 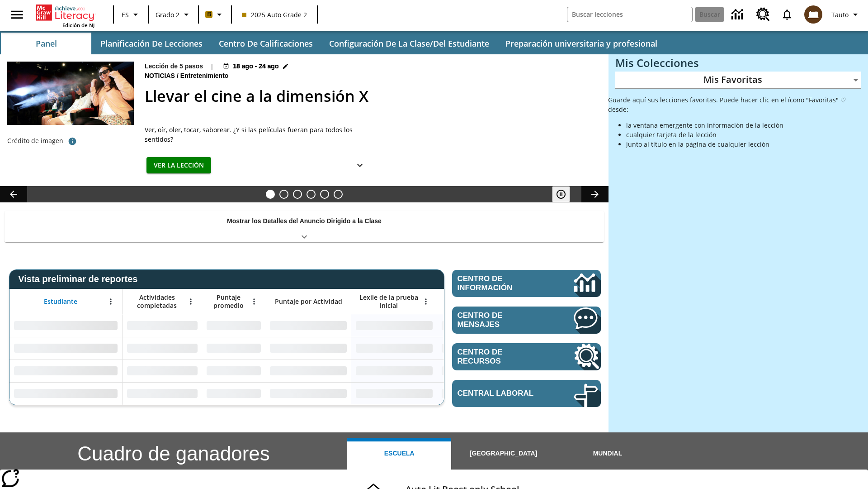 What do you see at coordinates (608, 454) in the screenshot?
I see `button: Mundial` at bounding box center [608, 454].